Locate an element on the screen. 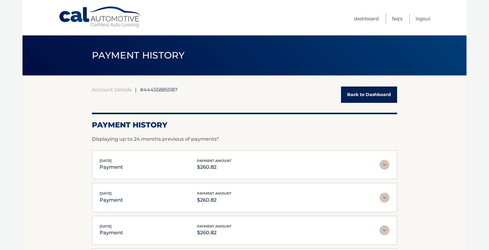  span: #44455885087 is located at coordinates (159, 90).